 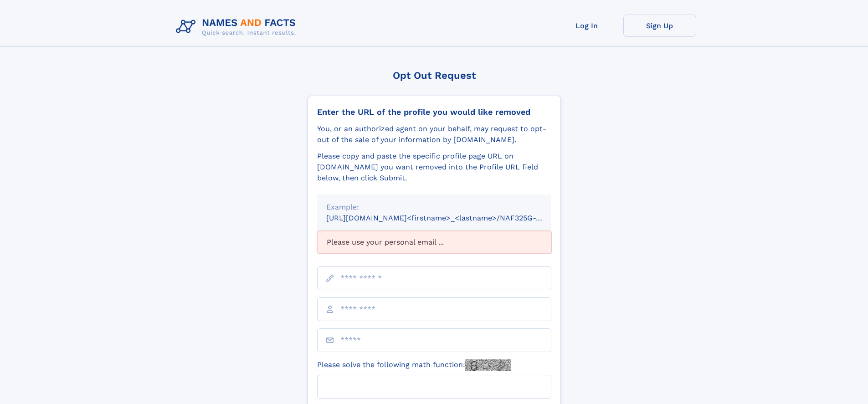 I want to click on div: Please use your personal email ..., so click(x=434, y=242).